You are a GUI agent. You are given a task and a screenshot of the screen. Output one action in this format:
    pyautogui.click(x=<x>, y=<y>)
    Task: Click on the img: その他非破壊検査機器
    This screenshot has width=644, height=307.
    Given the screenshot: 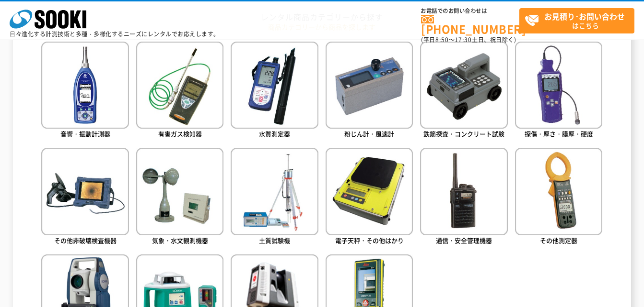 What is the action you would take?
    pyautogui.click(x=84, y=192)
    